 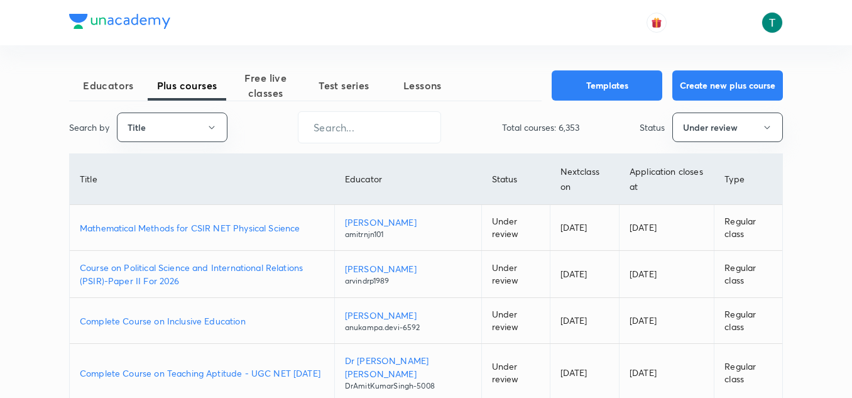 What do you see at coordinates (656, 23) in the screenshot?
I see `button: avatar` at bounding box center [656, 23].